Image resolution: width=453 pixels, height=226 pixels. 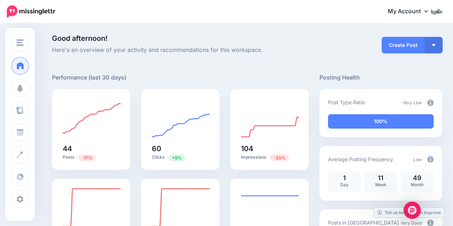 I want to click on p: 1, so click(x=345, y=178).